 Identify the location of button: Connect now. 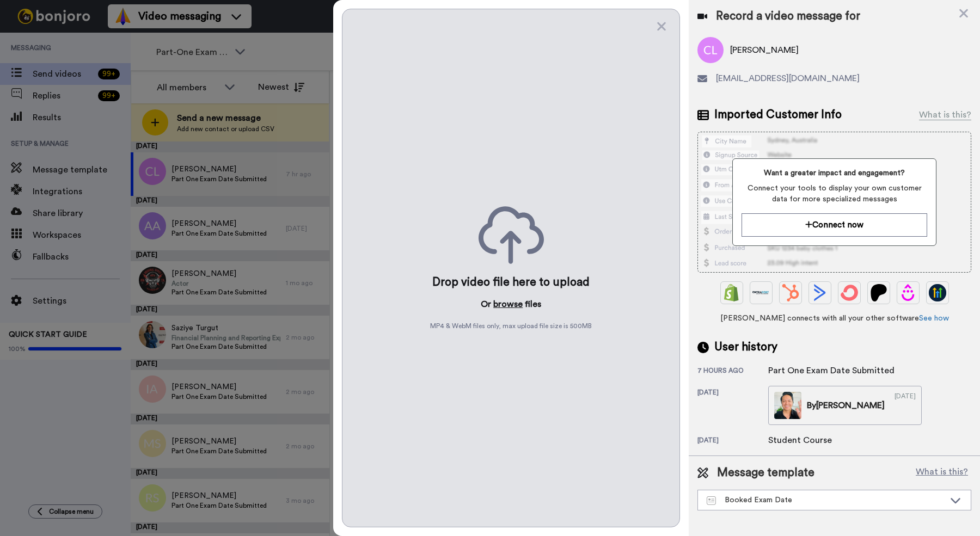
(834, 225).